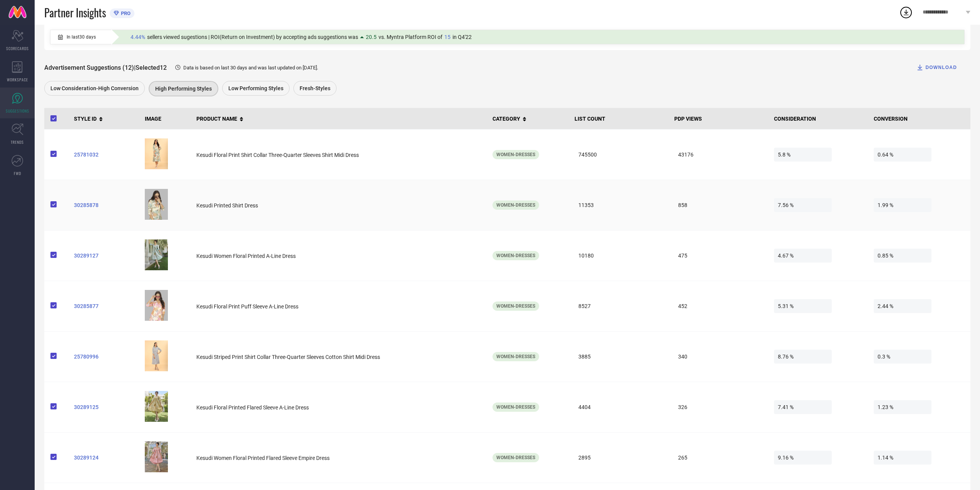  I want to click on img: 4fa0a0e3-cfb8-4e10-96e5-375f958db1b11721619529071KesudiFloralPrintFlaredSleeveEmpireDress1.jpg, so click(156, 457).